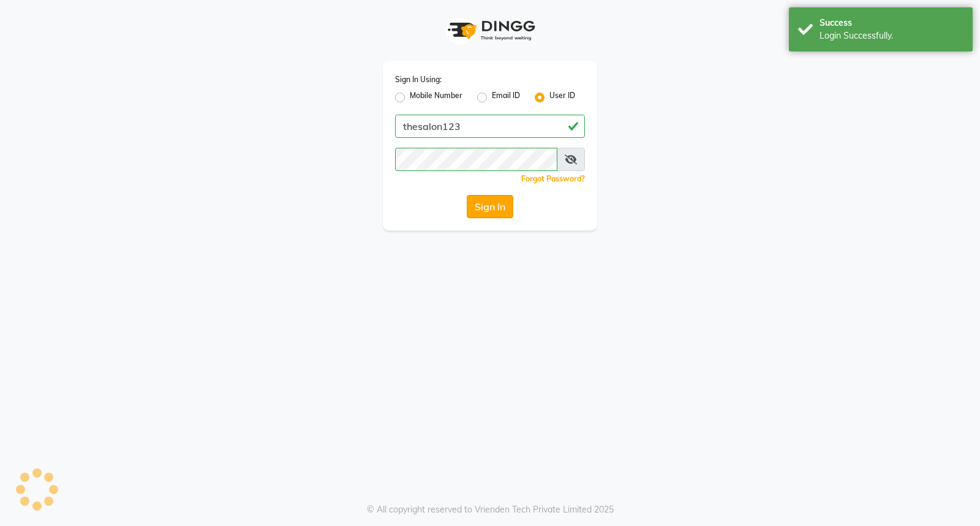 Image resolution: width=980 pixels, height=526 pixels. What do you see at coordinates (563, 98) in the screenshot?
I see `label: User ID` at bounding box center [563, 98].